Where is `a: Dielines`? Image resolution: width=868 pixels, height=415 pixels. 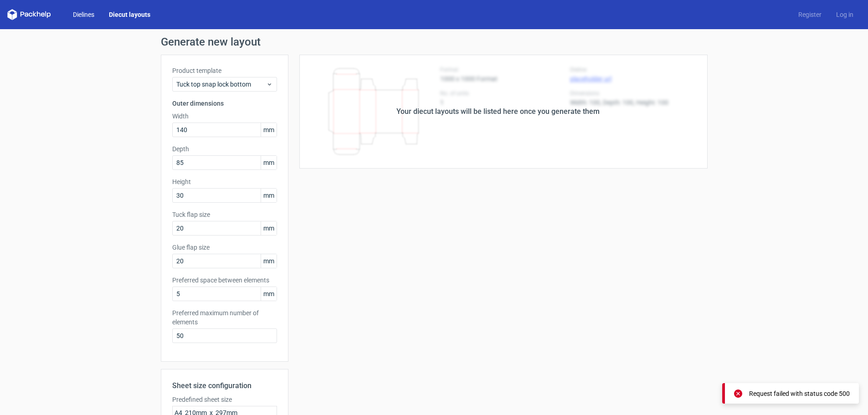
a: Dielines is located at coordinates (84, 15).